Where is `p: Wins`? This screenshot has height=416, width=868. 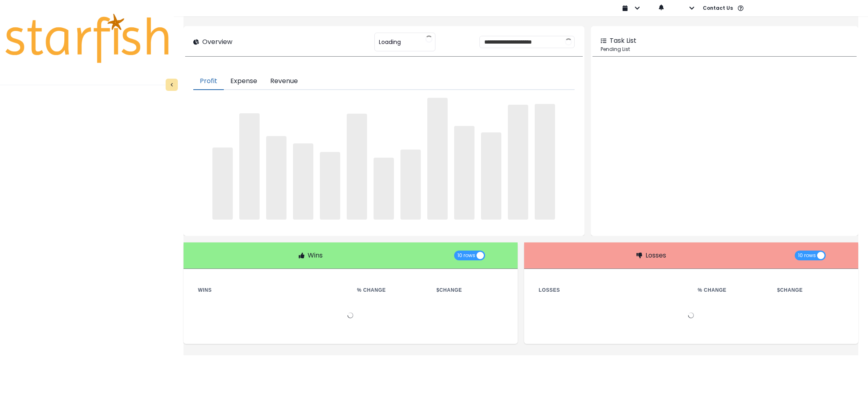 p: Wins is located at coordinates (315, 255).